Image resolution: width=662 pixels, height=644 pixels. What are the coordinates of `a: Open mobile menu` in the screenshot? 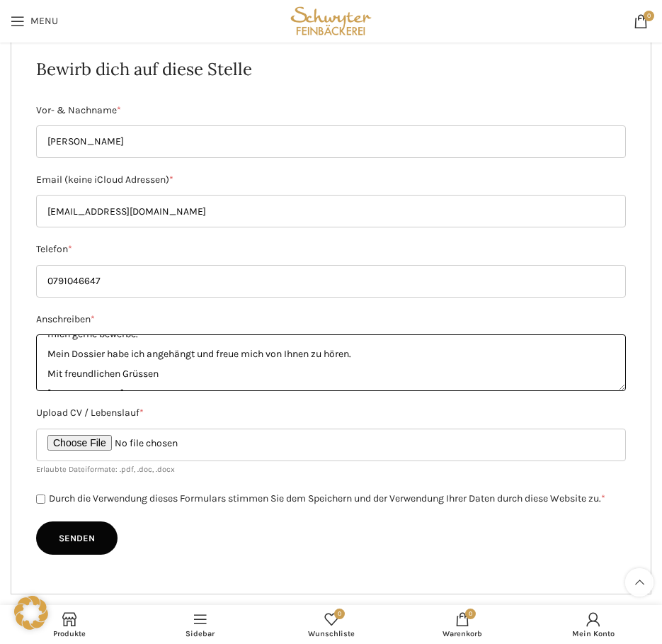 It's located at (34, 21).